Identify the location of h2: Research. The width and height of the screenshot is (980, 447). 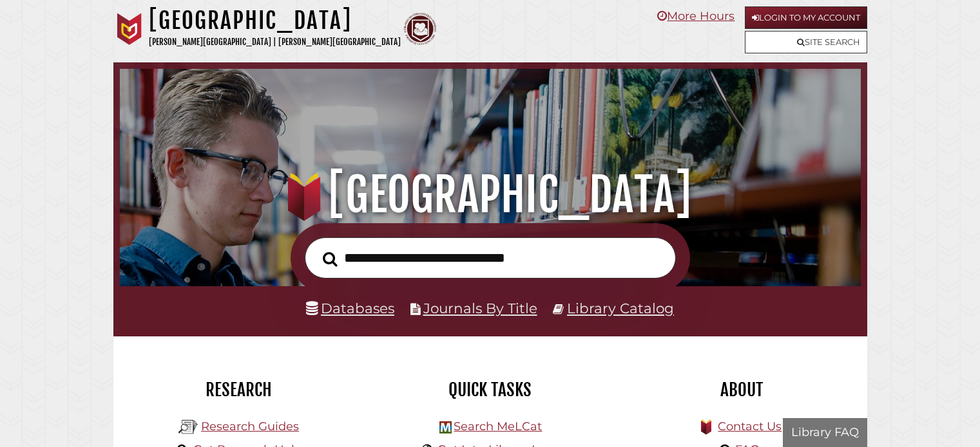
(239, 390).